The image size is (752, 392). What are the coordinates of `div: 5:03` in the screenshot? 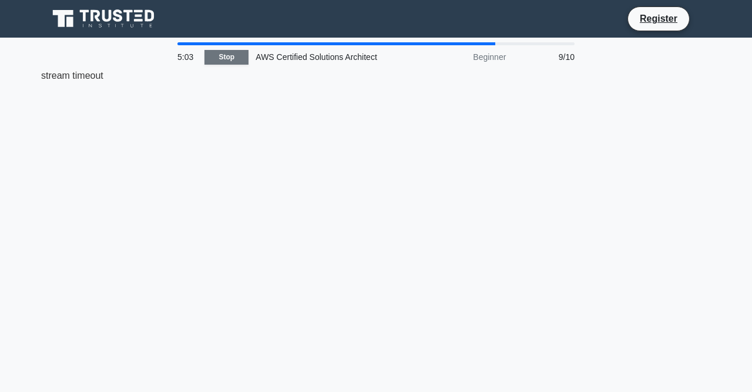 It's located at (188, 57).